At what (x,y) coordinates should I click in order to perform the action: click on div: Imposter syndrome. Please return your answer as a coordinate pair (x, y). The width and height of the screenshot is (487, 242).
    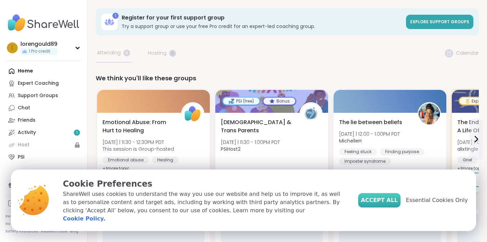
    Looking at the image, I should click on (365, 161).